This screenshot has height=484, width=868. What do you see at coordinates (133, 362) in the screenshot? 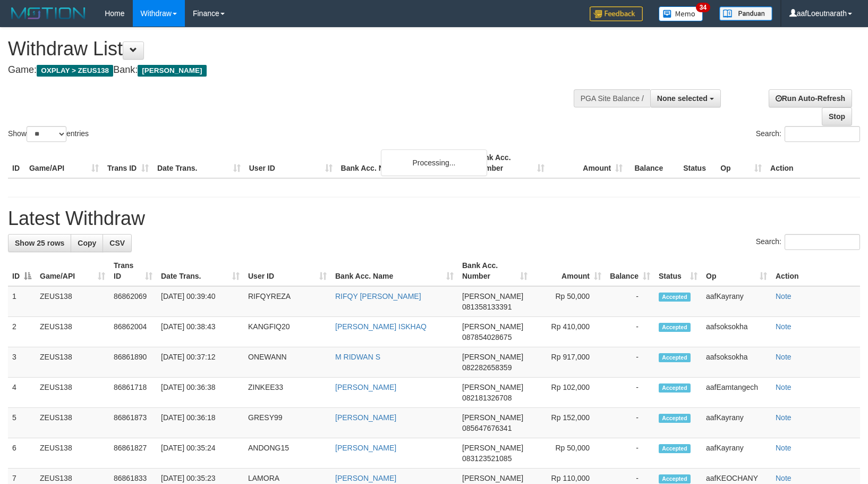
I see `td: 86861890` at bounding box center [133, 362].